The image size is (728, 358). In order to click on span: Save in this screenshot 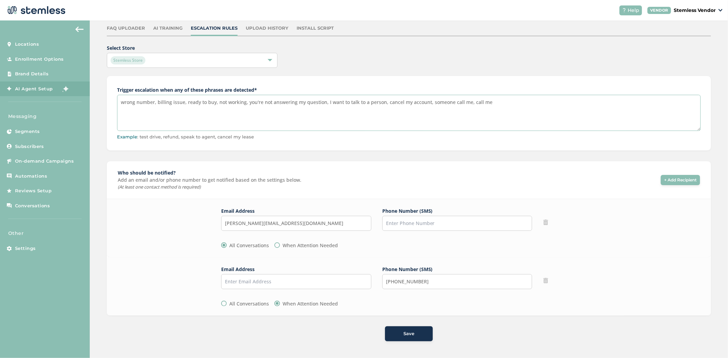, I will do `click(409, 334)`.